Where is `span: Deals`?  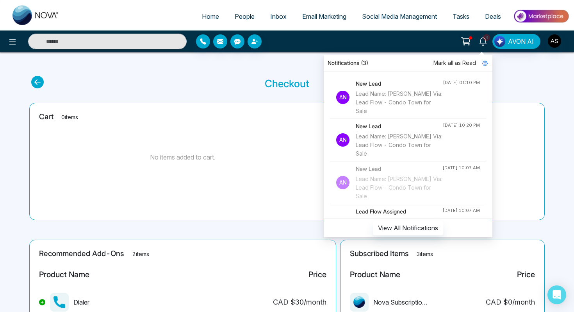
span: Deals is located at coordinates (493, 16).